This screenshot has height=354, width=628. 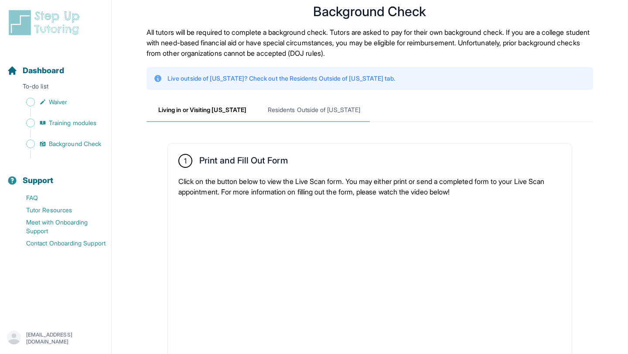 I want to click on span: Support, so click(x=38, y=181).